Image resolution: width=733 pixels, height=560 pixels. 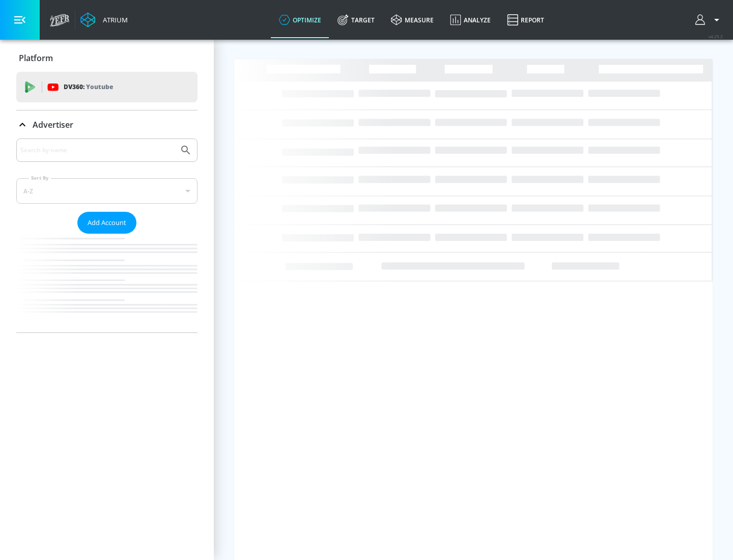 What do you see at coordinates (413, 20) in the screenshot?
I see `a: measure` at bounding box center [413, 20].